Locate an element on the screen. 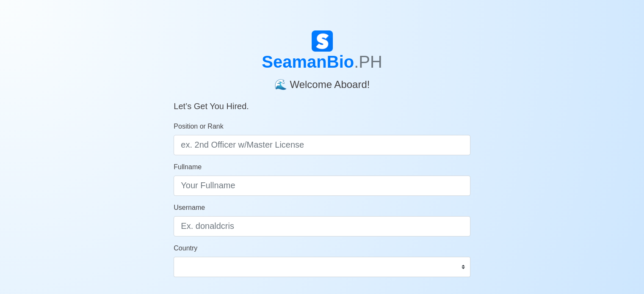 Image resolution: width=644 pixels, height=294 pixels. span: Username is located at coordinates (190, 208).